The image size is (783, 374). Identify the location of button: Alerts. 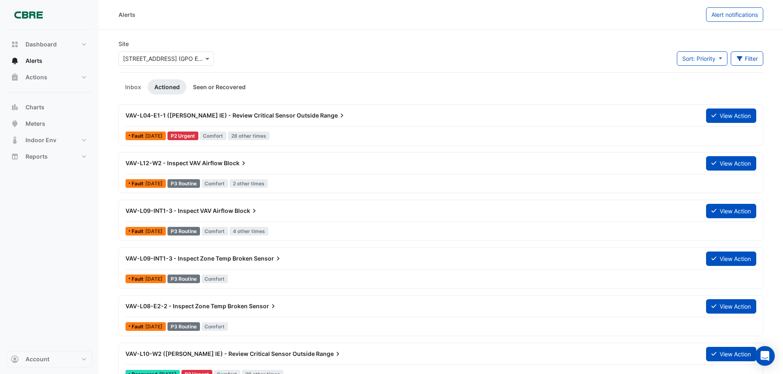
(49, 61).